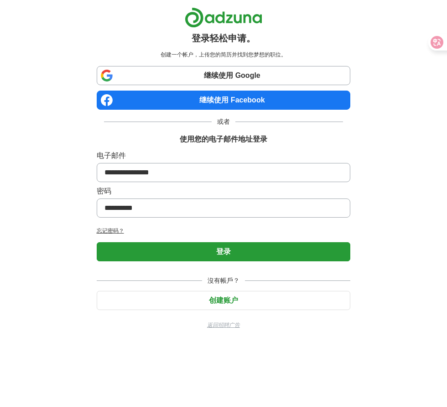  I want to click on font: 密码, so click(104, 191).